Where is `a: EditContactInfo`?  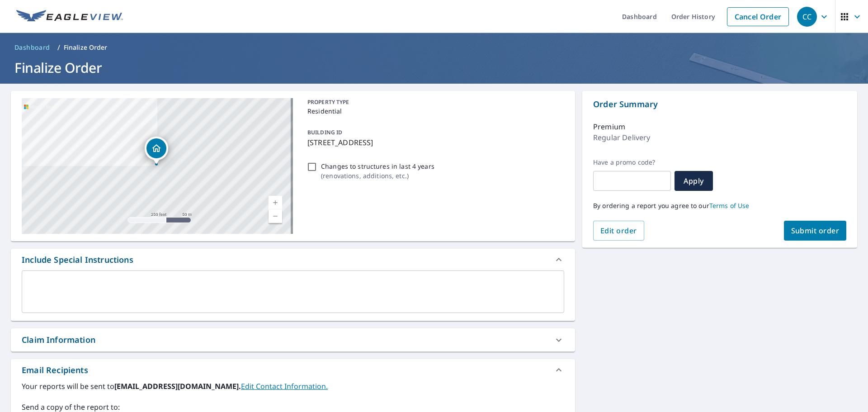
a: EditContactInfo is located at coordinates (284, 386).